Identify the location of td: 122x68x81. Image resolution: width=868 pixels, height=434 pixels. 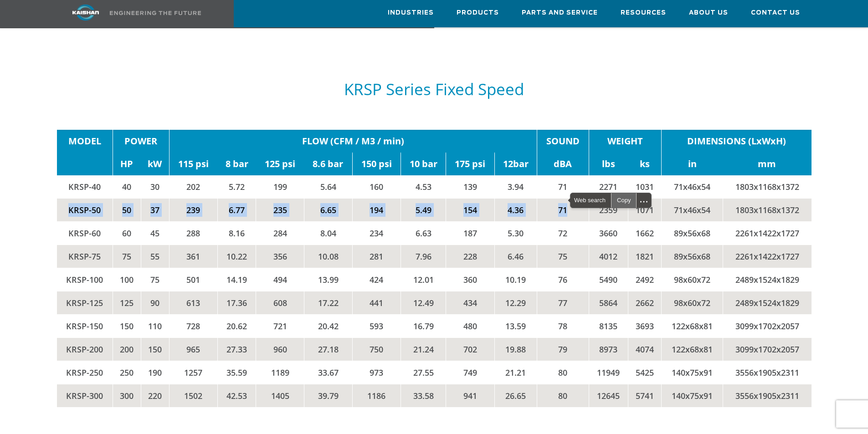
(692, 348).